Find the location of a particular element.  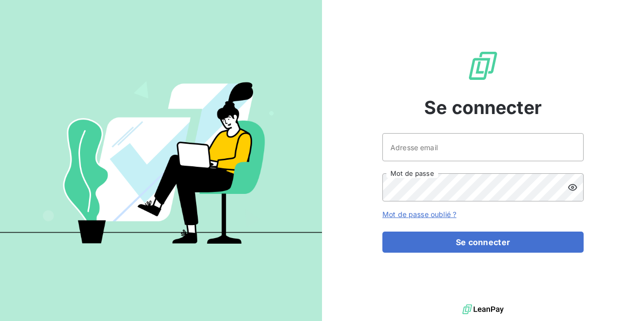

input: placeholder is located at coordinates (483, 147).